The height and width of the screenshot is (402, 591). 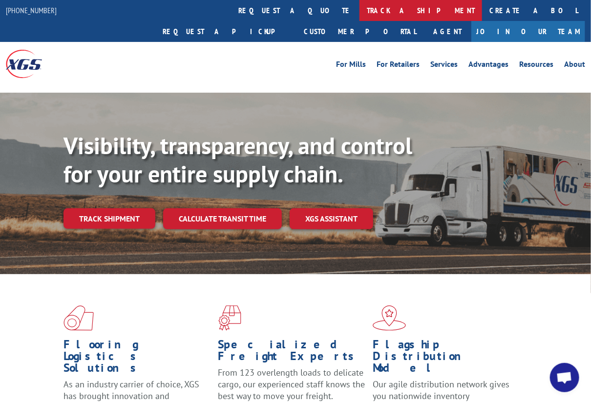 What do you see at coordinates (109, 219) in the screenshot?
I see `a: Track shipment` at bounding box center [109, 219].